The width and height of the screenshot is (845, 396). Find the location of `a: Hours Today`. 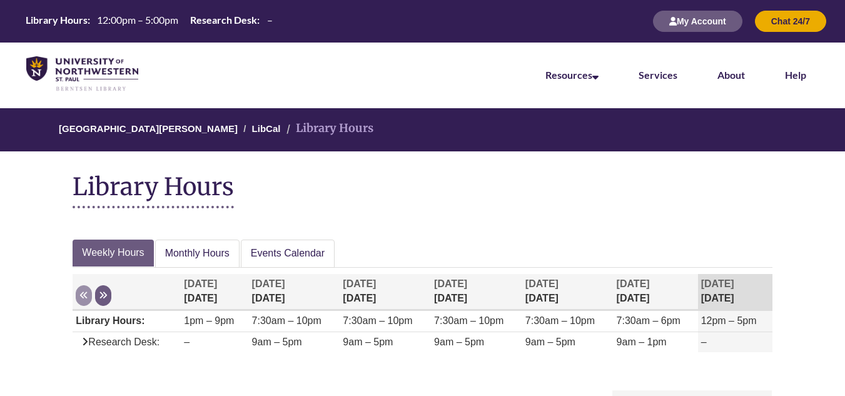

a: Hours Today is located at coordinates (149, 21).